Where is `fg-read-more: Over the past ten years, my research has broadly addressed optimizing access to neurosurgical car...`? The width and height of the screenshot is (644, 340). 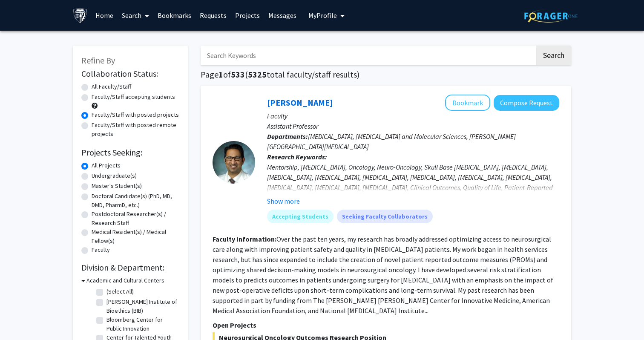
fg-read-more: Over the past ten years, my research has broadly addressed optimizing access to neurosurgical car... is located at coordinates (383, 275).